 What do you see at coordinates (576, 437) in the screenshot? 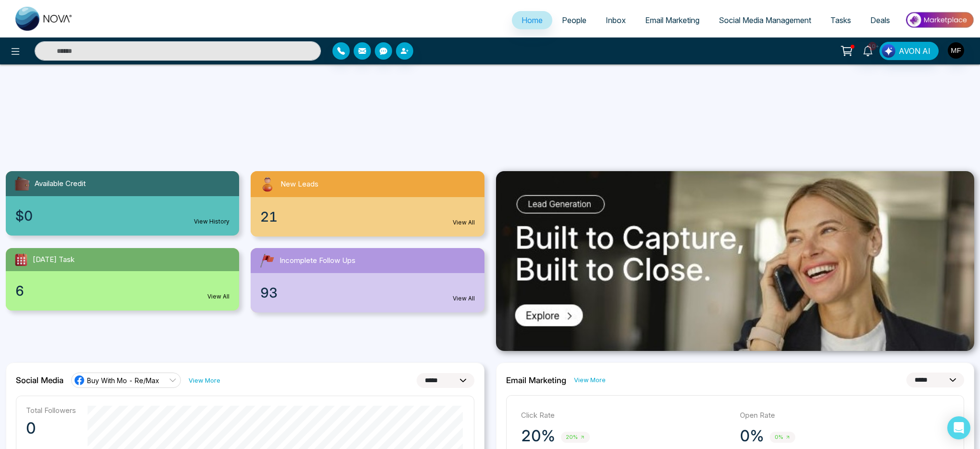
I see `span: 20%` at bounding box center [576, 437].